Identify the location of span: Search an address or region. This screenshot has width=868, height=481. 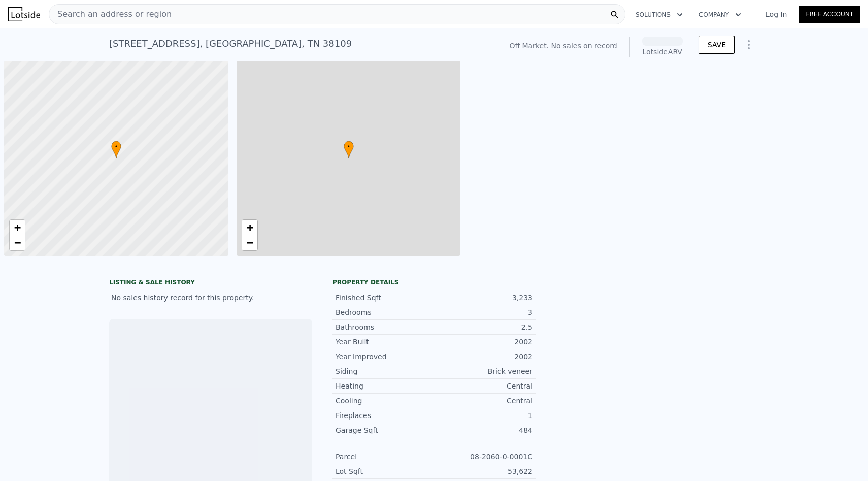
(110, 14).